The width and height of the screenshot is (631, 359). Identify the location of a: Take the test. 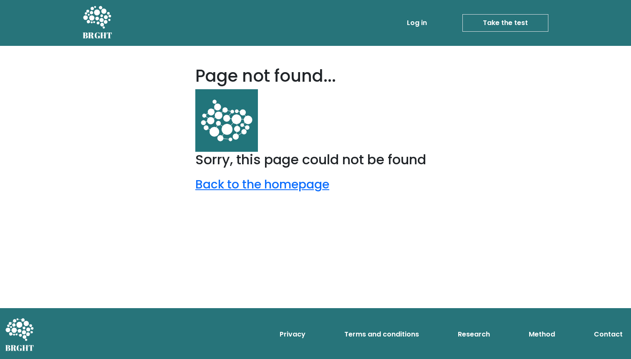
(505, 23).